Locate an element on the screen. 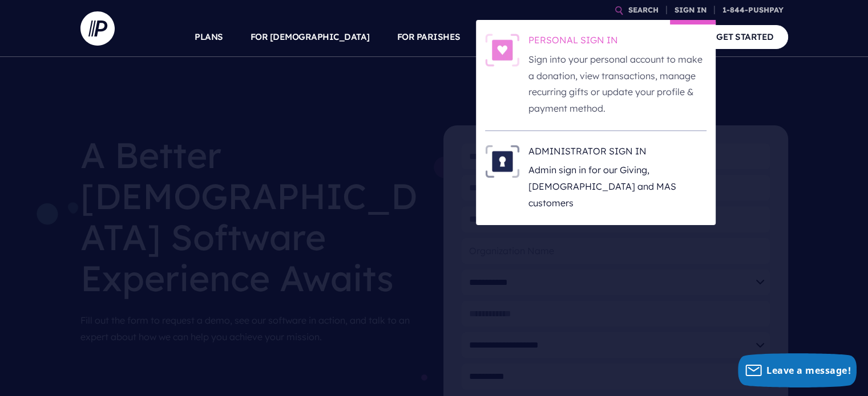 The width and height of the screenshot is (868, 396). h6: ADMINISTRATOR SIGN IN is located at coordinates (618, 154).